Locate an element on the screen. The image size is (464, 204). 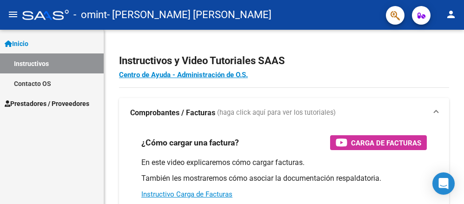
mat-icon: person is located at coordinates (451, 14).